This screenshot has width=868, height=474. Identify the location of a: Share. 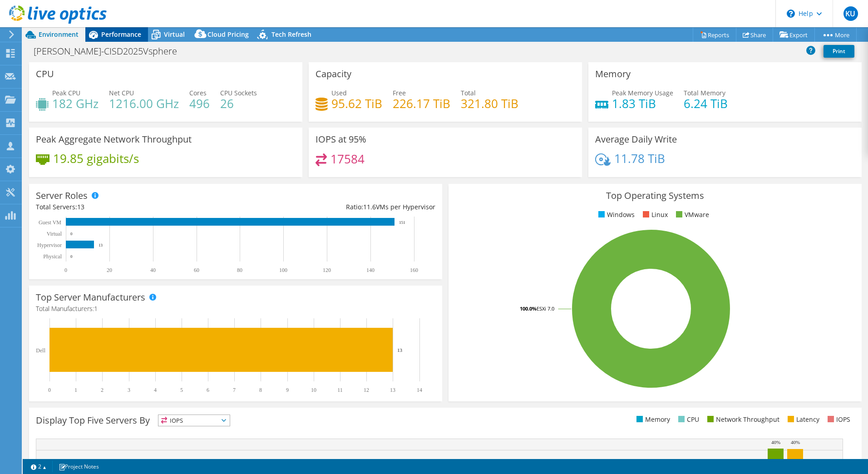
(754, 35).